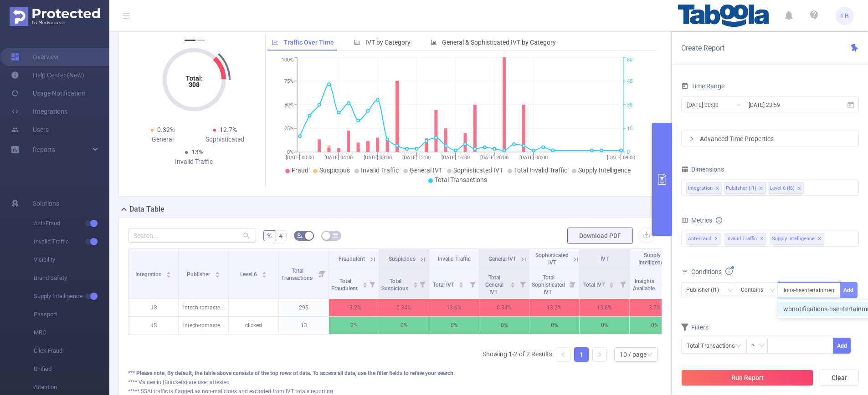  I want to click on span: Total Fraudulent, so click(345, 285).